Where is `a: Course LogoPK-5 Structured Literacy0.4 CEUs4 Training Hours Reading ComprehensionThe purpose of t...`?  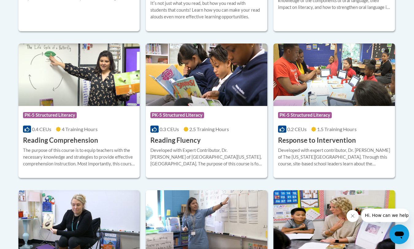
a: Course LogoPK-5 Structured Literacy0.4 CEUs4 Training Hours Reading ComprehensionThe purpose of t... is located at coordinates (79, 111).